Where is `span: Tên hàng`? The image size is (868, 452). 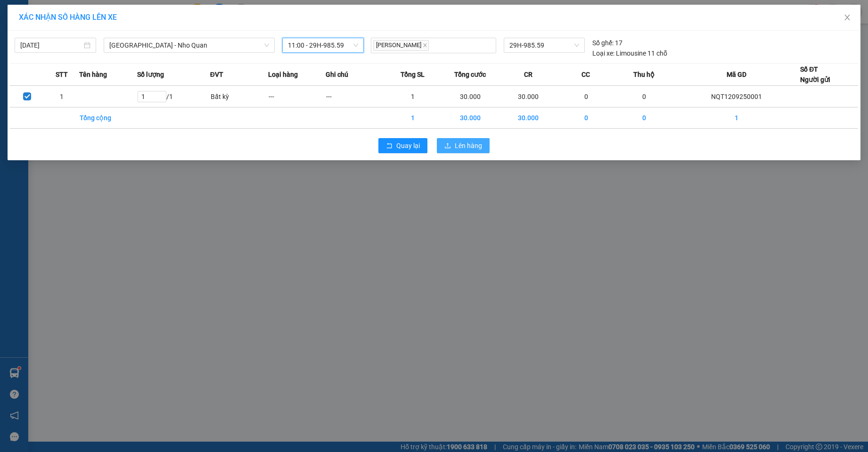
span: Tên hàng is located at coordinates (93, 74).